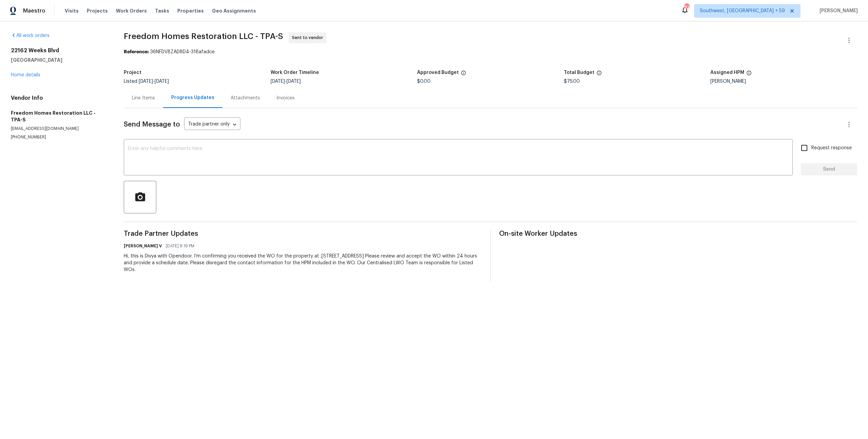 The image size is (868, 439). What do you see at coordinates (204, 36) in the screenshot?
I see `span: Freedom Homes Restoration LLC - TPA-S` at bounding box center [204, 36].